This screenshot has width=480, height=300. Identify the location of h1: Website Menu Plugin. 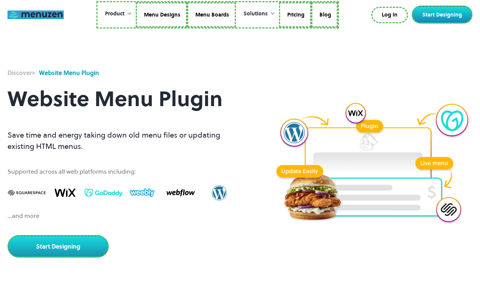
(123, 99).